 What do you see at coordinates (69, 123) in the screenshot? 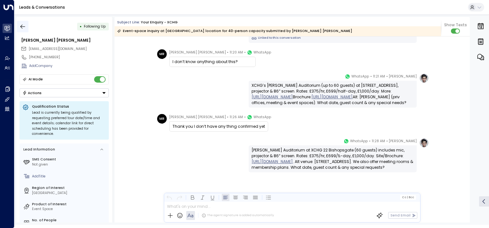
I see `div: Lead is currently being qualified by requesting preferred tour date/time and event details; calen...` at bounding box center [69, 123].